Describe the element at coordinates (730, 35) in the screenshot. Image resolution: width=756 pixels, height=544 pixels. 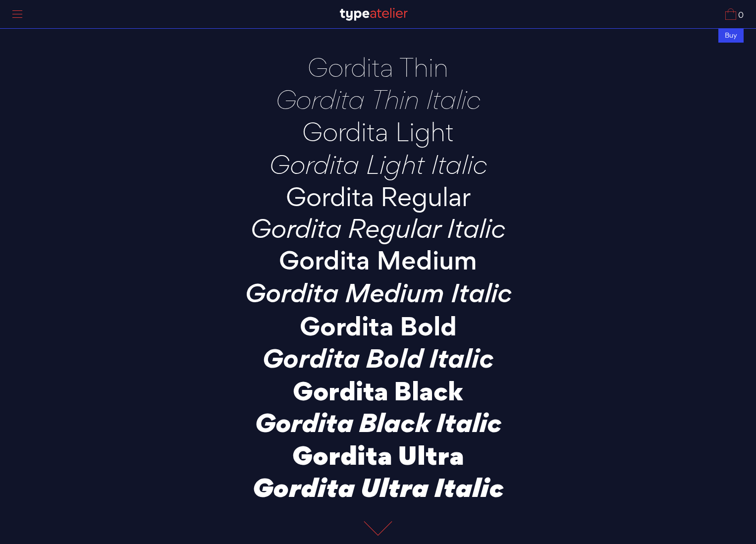
I see `div: Buy` at that location.